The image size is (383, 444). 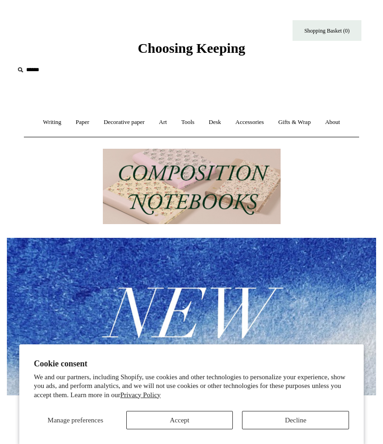 I want to click on h2: Cookie consent, so click(x=192, y=364).